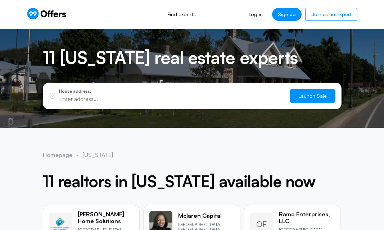 This screenshot has width=384, height=230. Describe the element at coordinates (312, 96) in the screenshot. I see `button: Launch Sale` at that location.